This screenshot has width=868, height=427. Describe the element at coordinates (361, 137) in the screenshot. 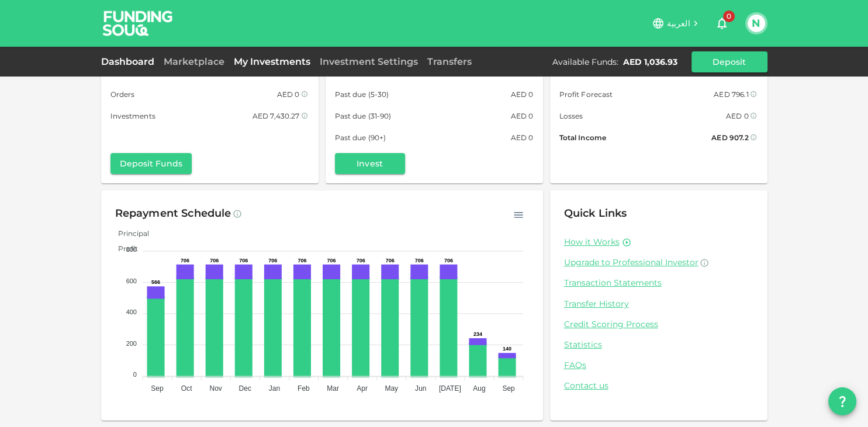

I see `span: Past due (90+)` at that location.